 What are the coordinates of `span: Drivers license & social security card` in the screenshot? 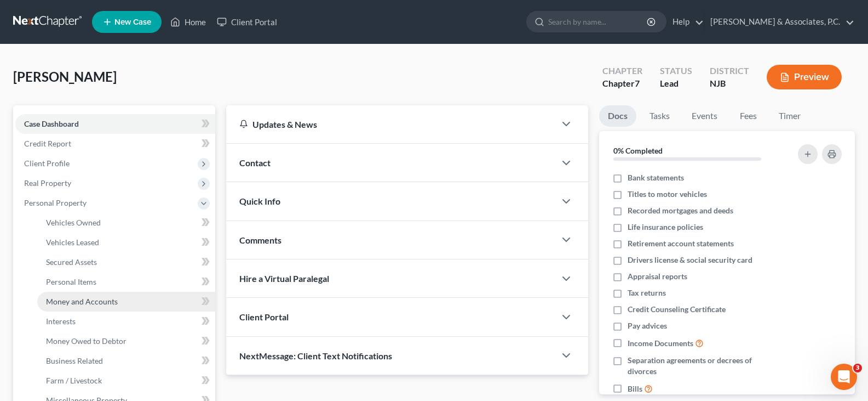 It's located at (690, 260).